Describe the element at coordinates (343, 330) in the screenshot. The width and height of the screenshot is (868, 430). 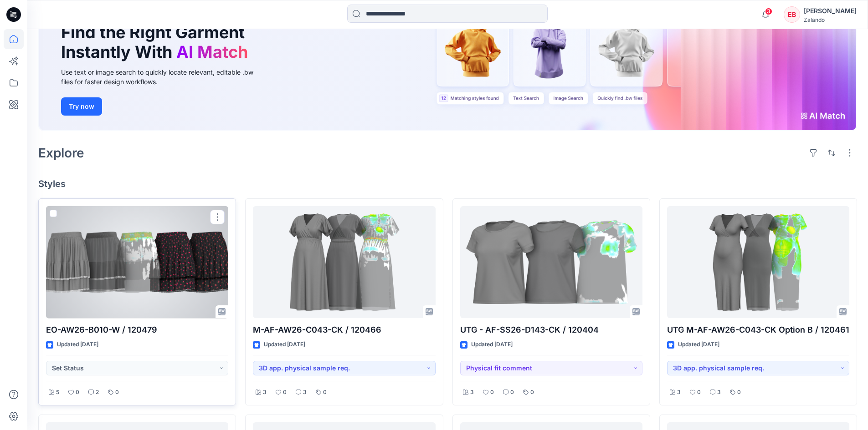
I see `p: M-AF-AW26-C043-CK / 120466` at that location.